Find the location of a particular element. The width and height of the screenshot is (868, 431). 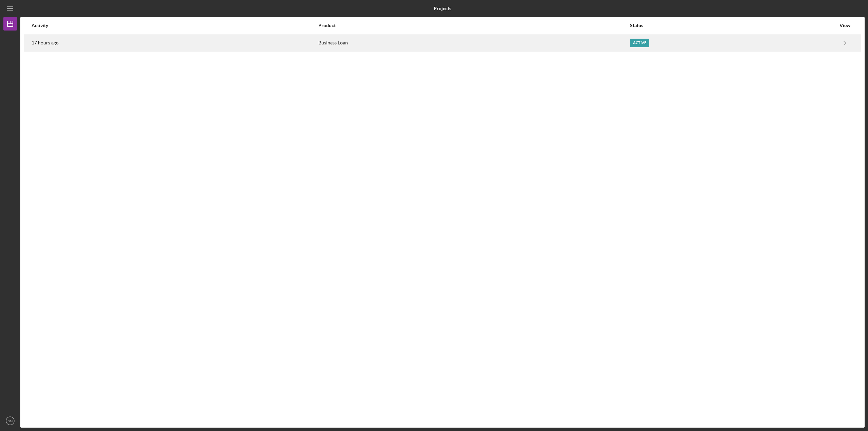

text: SM is located at coordinates (10, 421).